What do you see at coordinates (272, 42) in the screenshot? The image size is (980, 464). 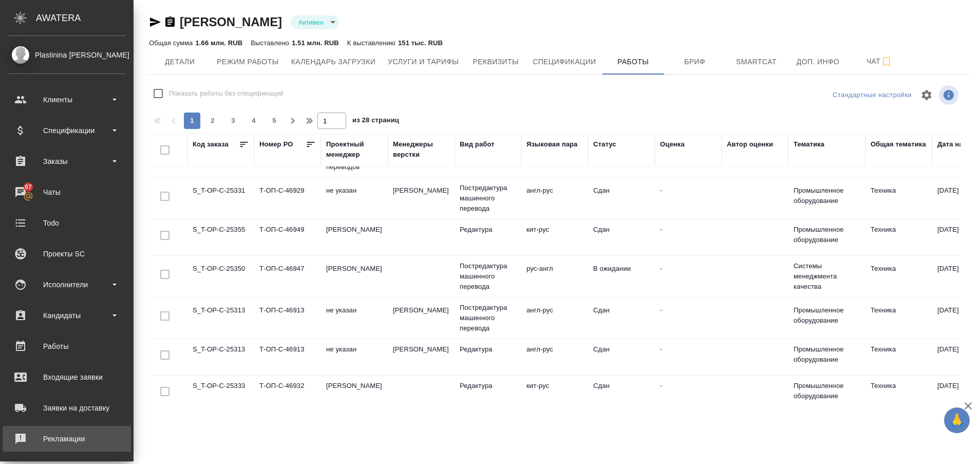 I see `p: Выставлено` at bounding box center [272, 42].